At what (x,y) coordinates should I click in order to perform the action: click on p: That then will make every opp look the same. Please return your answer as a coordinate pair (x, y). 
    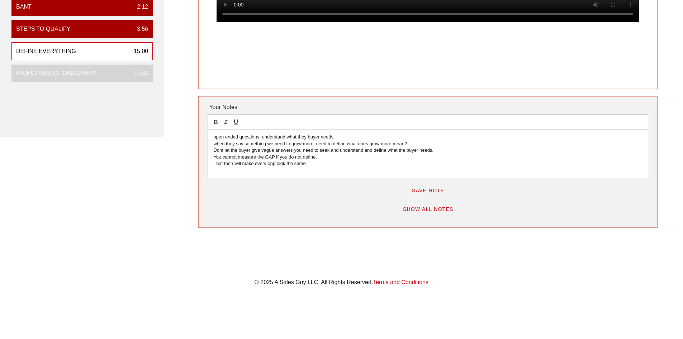
    Looking at the image, I should click on (427, 163).